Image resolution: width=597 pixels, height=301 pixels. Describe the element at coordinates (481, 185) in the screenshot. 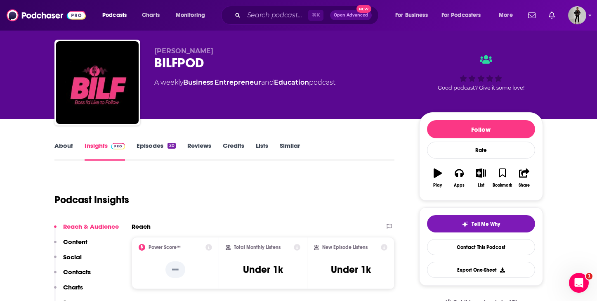

I see `div: List` at that location.